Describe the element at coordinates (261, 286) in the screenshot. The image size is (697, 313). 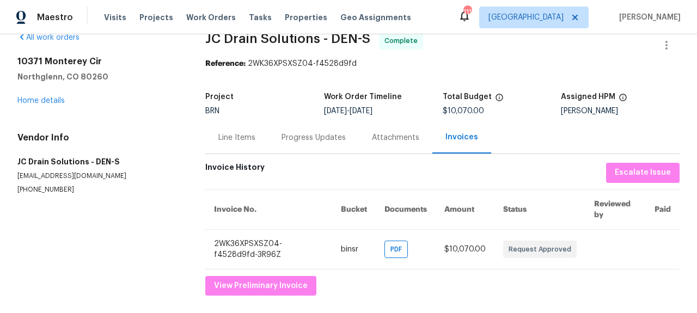
I see `span: View Preliminary Invoice` at that location.